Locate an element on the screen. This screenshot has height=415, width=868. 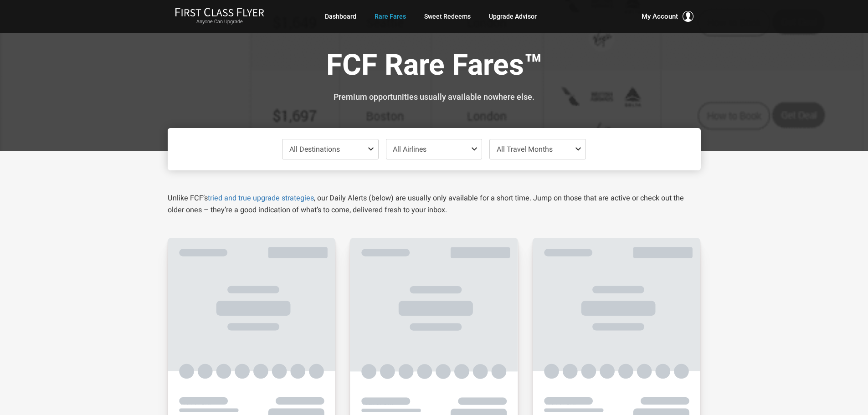
a: First Class FlyerAnyone Can Upgrade is located at coordinates (219, 16).